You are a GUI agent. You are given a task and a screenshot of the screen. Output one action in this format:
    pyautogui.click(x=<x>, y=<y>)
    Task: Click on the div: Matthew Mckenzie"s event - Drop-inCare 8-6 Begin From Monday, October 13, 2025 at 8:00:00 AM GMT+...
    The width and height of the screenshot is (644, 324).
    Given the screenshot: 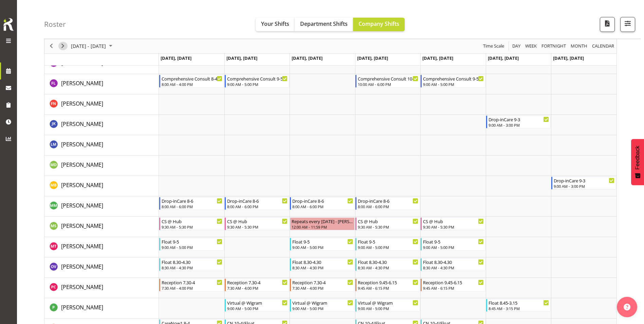 What is the action you would take?
    pyautogui.click(x=191, y=203)
    